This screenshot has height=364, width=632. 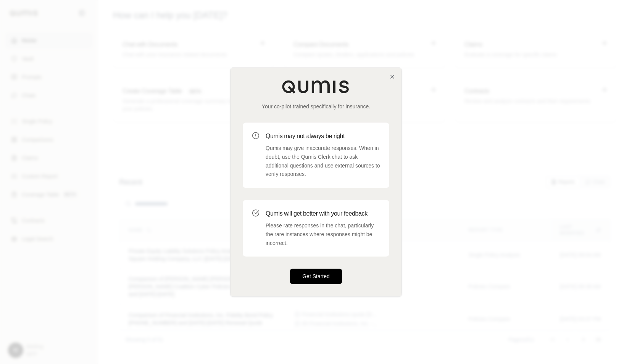 What do you see at coordinates (316, 106) in the screenshot?
I see `p: Your co-pilot trained specifically for insurance.` at bounding box center [316, 106].